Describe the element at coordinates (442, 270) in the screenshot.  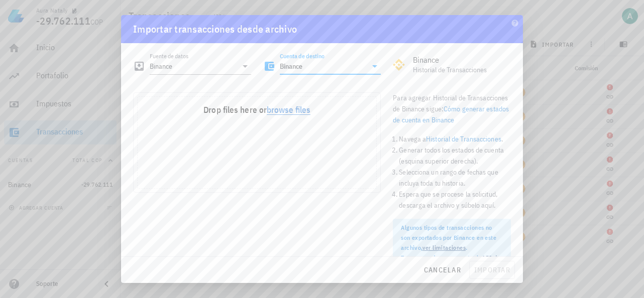
I see `button: cancelar` at that location.